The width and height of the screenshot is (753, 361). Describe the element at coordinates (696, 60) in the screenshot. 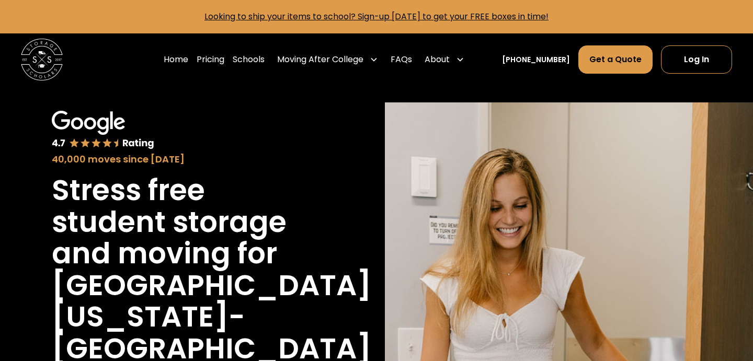

I see `a: Log In` at that location.